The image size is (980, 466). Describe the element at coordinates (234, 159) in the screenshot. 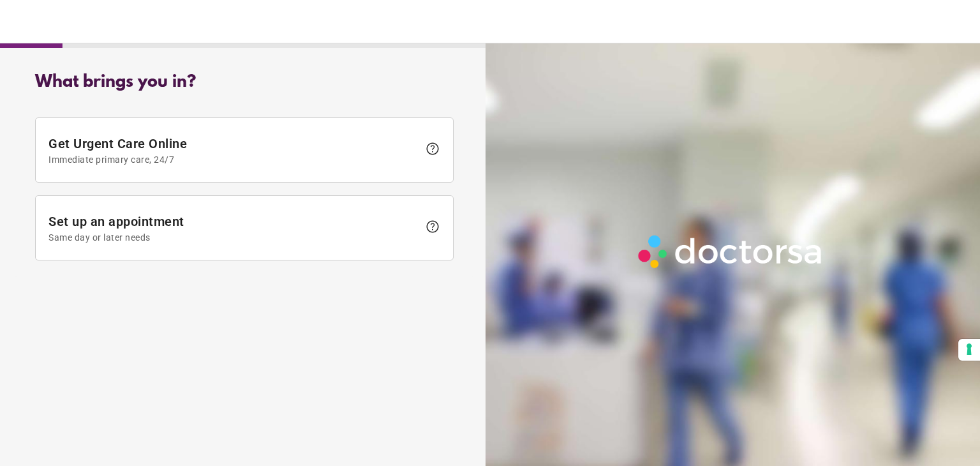

I see `span: Immediate primary care, 24/7` at that location.